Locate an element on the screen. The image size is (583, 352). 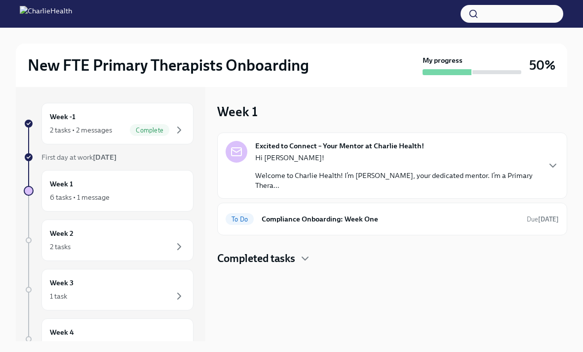
h6: Week 1 is located at coordinates (61, 184).